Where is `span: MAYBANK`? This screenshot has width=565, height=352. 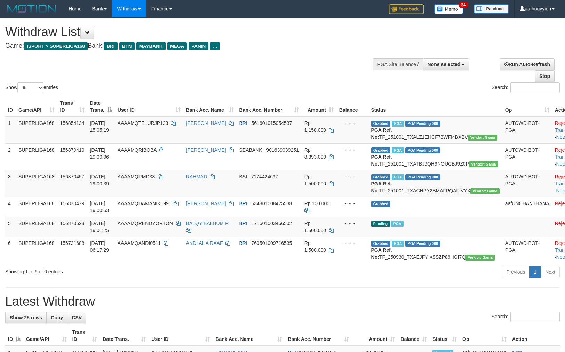 span: MAYBANK is located at coordinates (151, 46).